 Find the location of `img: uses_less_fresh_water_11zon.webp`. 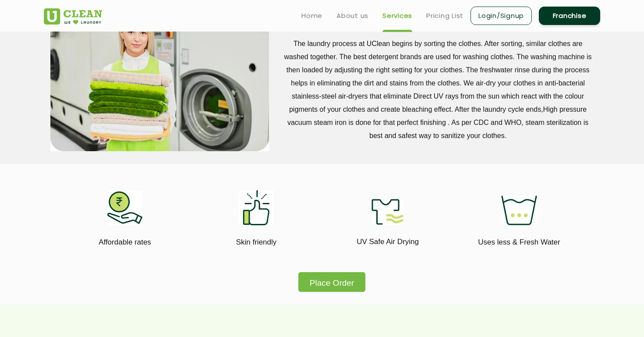

img: uses_less_fresh_water_11zon.webp is located at coordinates (520, 211).